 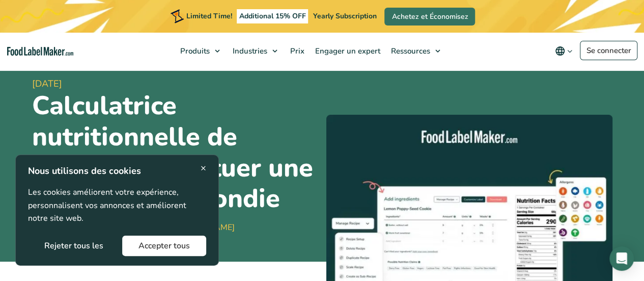 What do you see at coordinates (40, 51) in the screenshot?
I see `a: Food Label Maker homepage` at bounding box center [40, 51].